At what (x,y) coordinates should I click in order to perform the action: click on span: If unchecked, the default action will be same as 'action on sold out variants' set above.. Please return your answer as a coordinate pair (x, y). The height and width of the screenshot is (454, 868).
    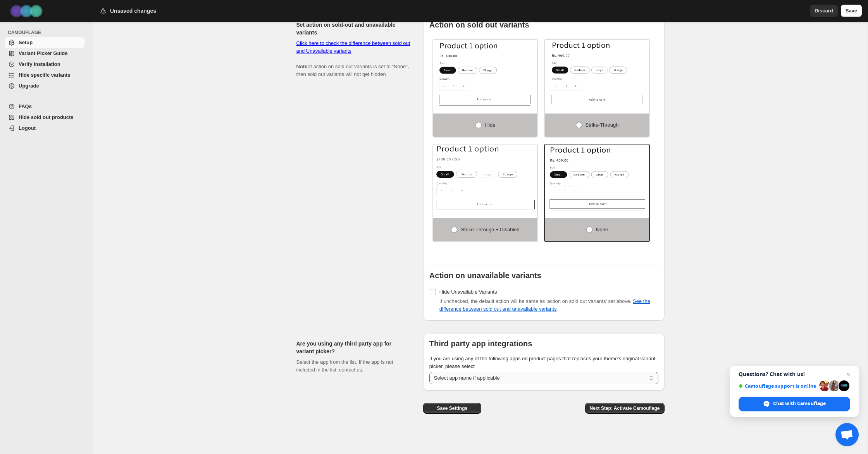
    Looking at the image, I should click on (545, 305).